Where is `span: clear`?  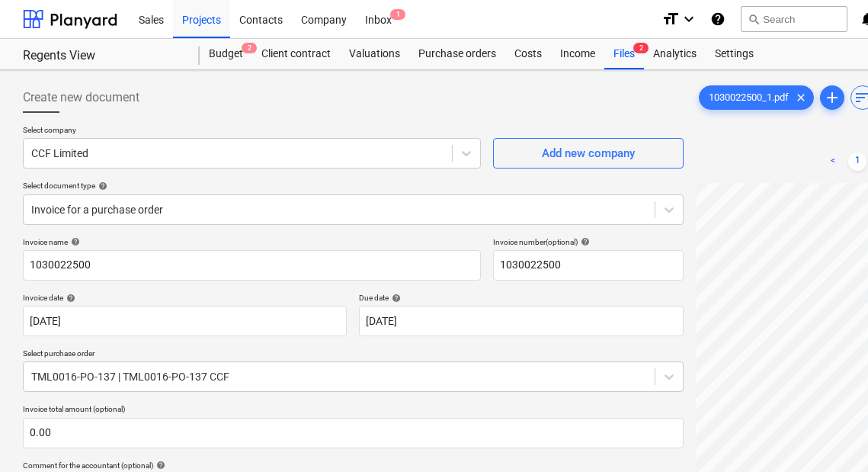 span: clear is located at coordinates (801, 97).